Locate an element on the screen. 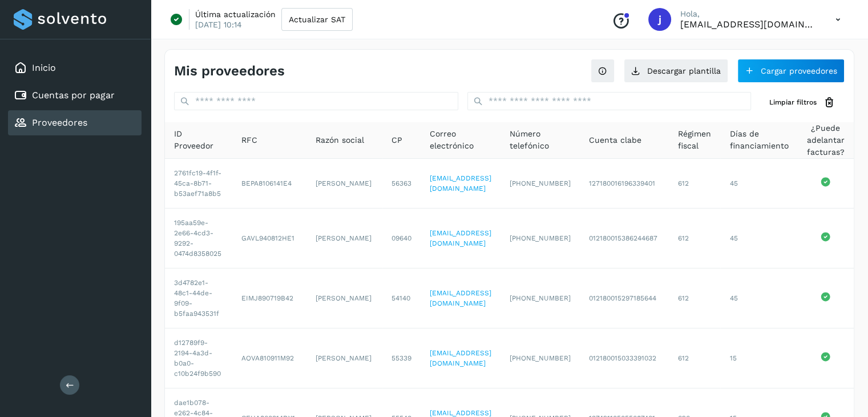 Image resolution: width=868 pixels, height=417 pixels. td: 54140 is located at coordinates (401, 298).